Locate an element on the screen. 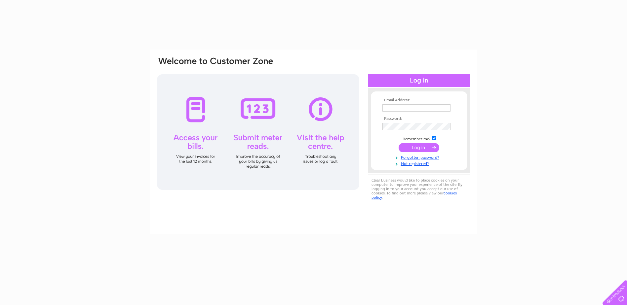 This screenshot has height=305, width=627. th: Email Address: is located at coordinates (419, 100).